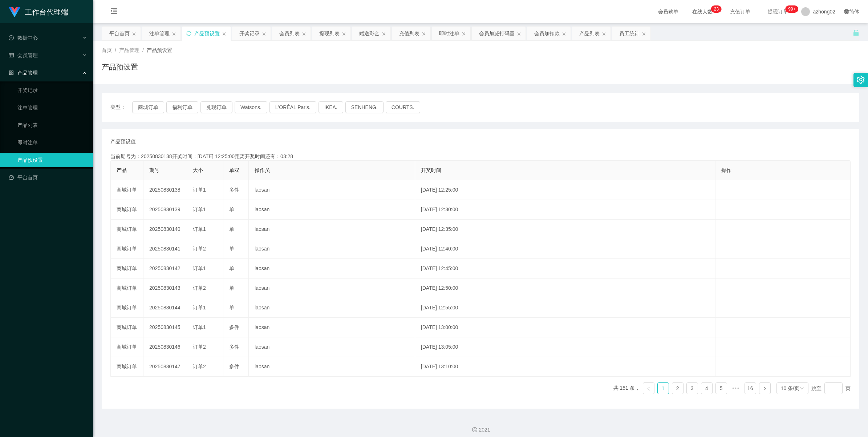  What do you see at coordinates (120, 67) in the screenshot?
I see `h1: 产品预设置` at bounding box center [120, 67].